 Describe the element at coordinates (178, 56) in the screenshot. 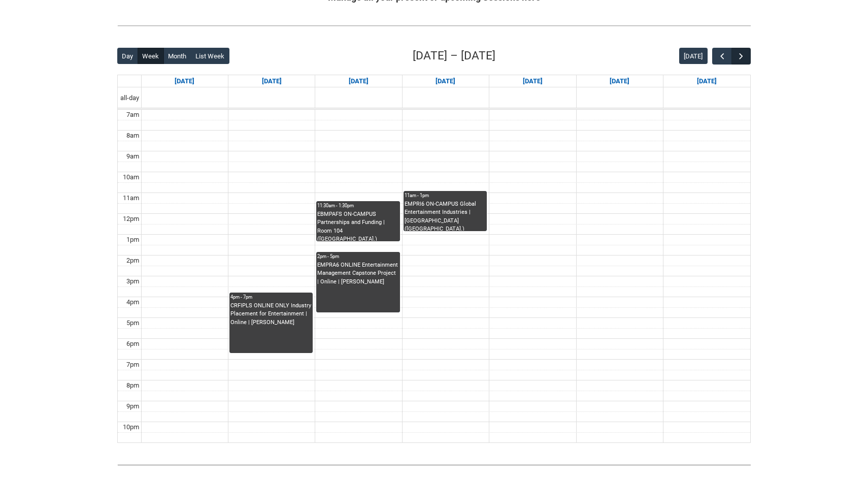

I see `button: Month` at that location.